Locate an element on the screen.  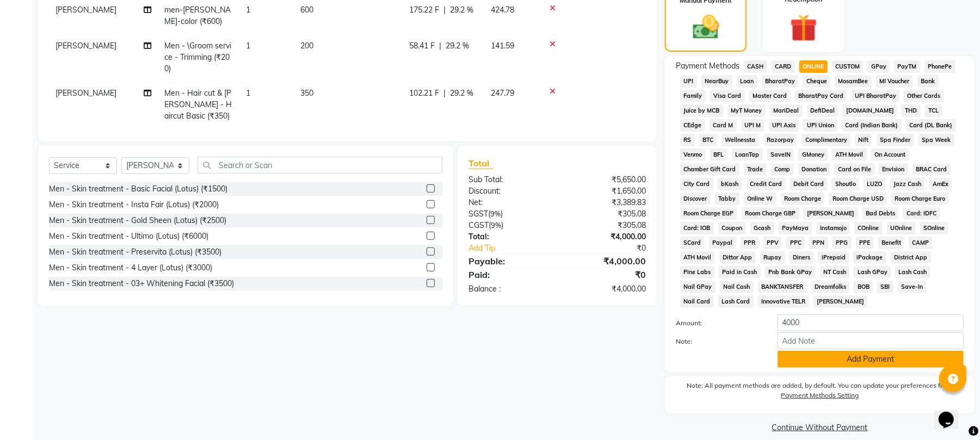
span: UPI Axis is located at coordinates (784, 125).